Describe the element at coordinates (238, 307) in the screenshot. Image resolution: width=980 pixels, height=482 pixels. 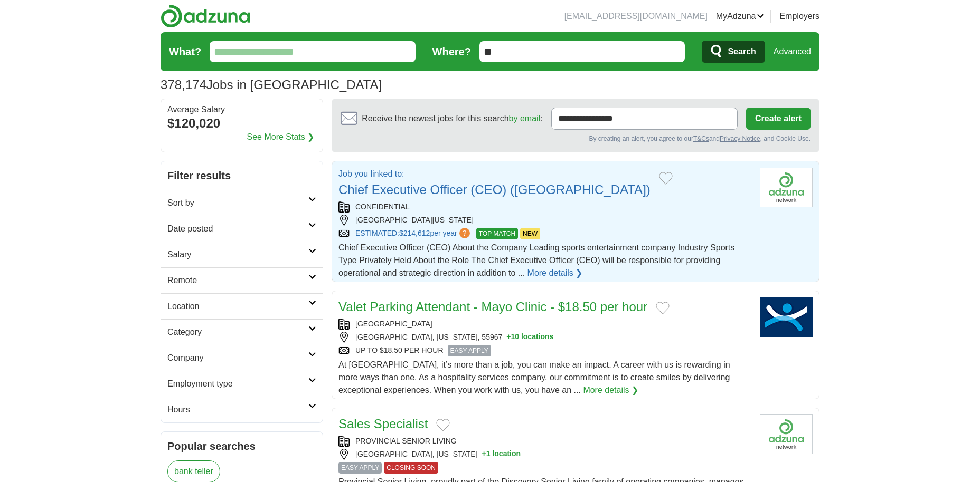
I see `h2: Location` at that location.